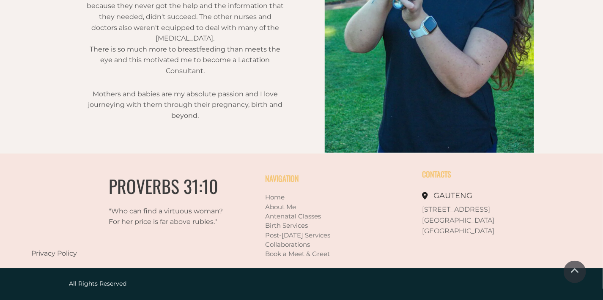 This screenshot has width=603, height=300. What do you see at coordinates (280, 207) in the screenshot?
I see `a: About Me` at bounding box center [280, 207].